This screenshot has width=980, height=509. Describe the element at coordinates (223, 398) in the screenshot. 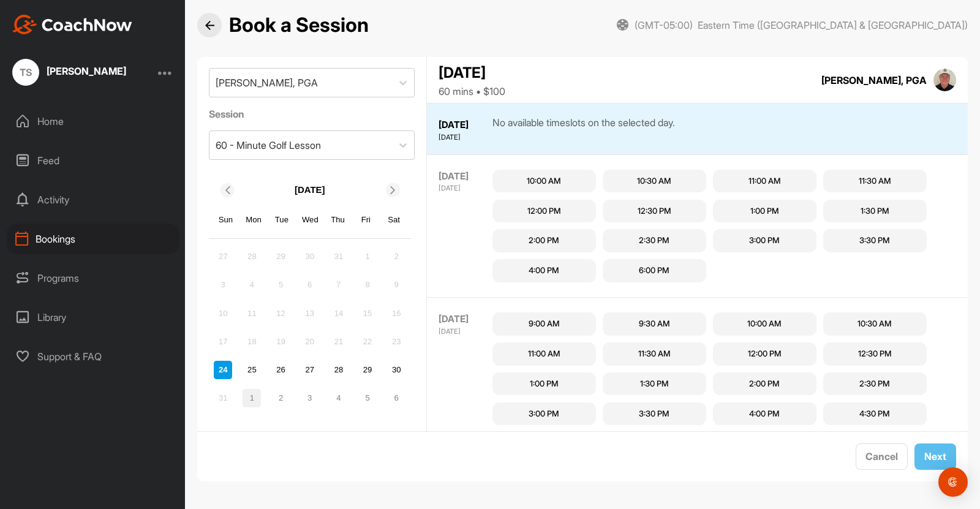

I see `div: Not available Sunday, August 31st, 2025` at that location.